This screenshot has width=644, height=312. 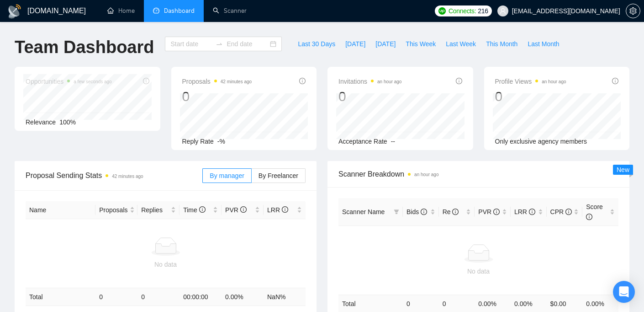 What do you see at coordinates (15, 11) in the screenshot?
I see `img: logo` at bounding box center [15, 11].